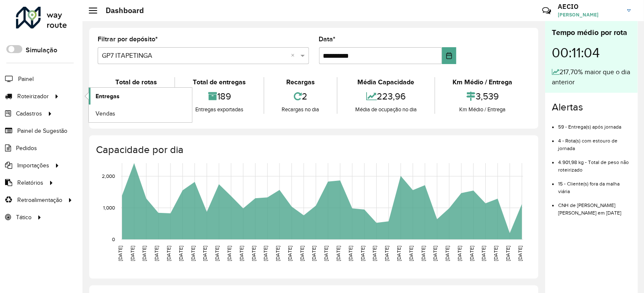 The width and height of the screenshot is (644, 293). Describe the element at coordinates (313, 149) in the screenshot. I see `h4: Capacidade por dia` at that location.